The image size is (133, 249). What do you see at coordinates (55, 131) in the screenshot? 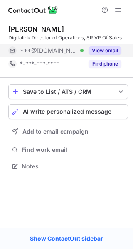
I see `span: Add to email campaign` at bounding box center [55, 131].